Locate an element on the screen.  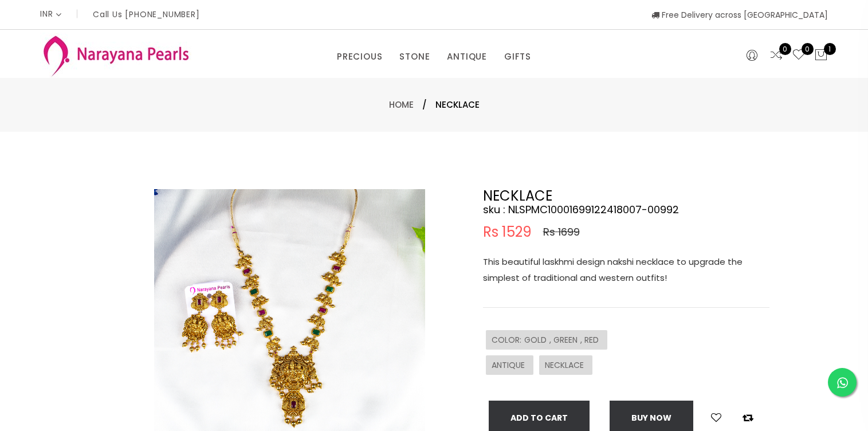
button: Add to compare is located at coordinates (747, 417).